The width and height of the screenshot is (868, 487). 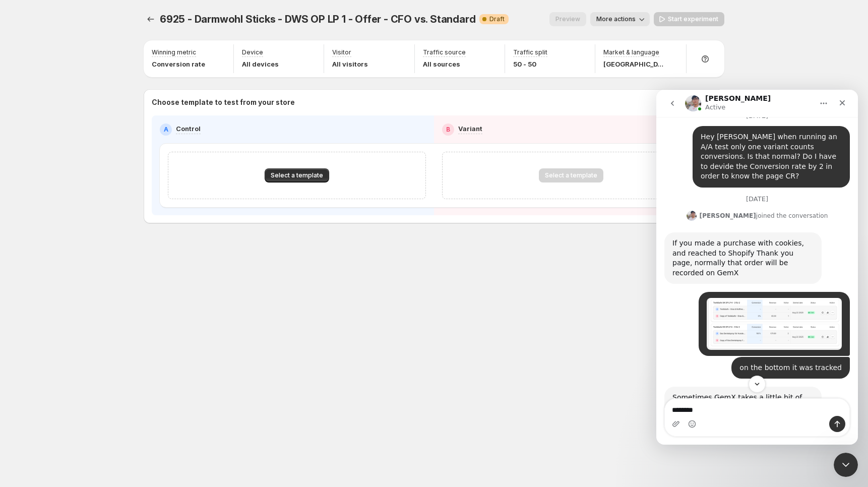 I want to click on span: More actions, so click(x=616, y=19).